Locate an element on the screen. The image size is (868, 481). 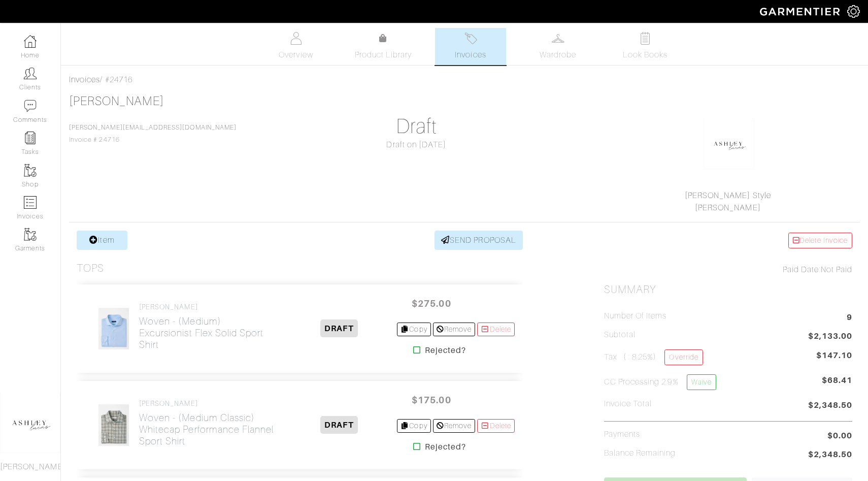
span: Invoice # 24716 is located at coordinates (152, 134).